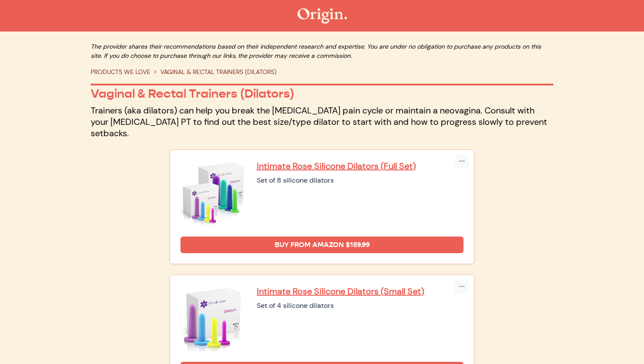 The image size is (644, 364). Describe the element at coordinates (360, 291) in the screenshot. I see `a: Intimate Rose Silicone Dilators (Small Set)` at that location.